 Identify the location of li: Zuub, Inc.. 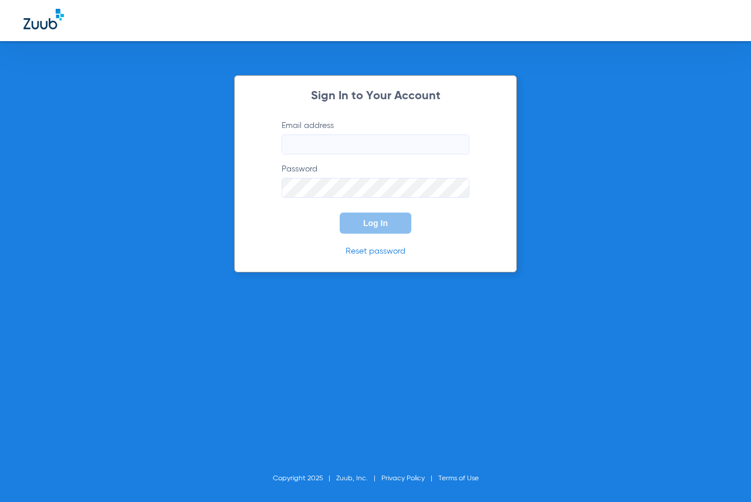
(359, 478).